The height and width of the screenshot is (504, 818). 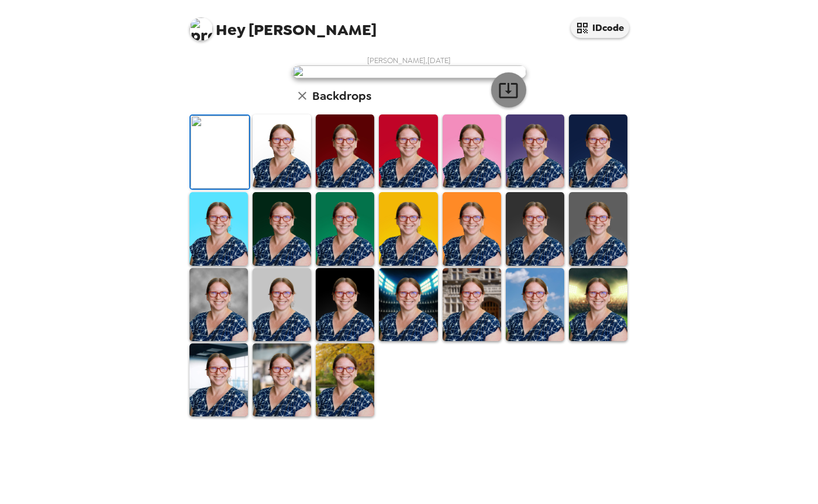 What do you see at coordinates (600, 27) in the screenshot?
I see `button: IDcode` at bounding box center [600, 27].